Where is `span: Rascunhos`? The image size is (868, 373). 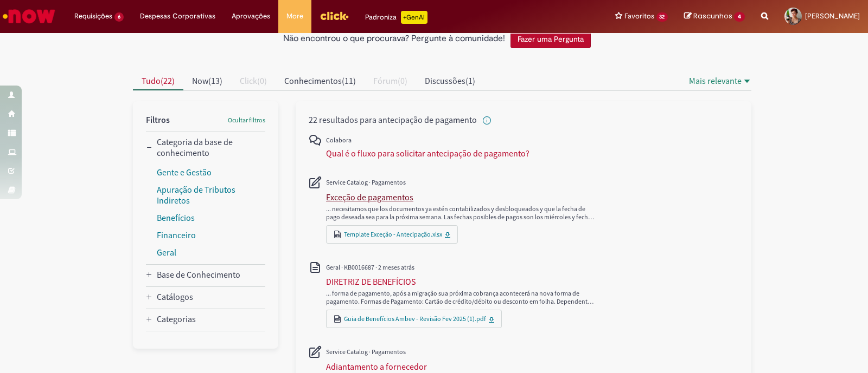
span: Rascunhos is located at coordinates (713, 16).